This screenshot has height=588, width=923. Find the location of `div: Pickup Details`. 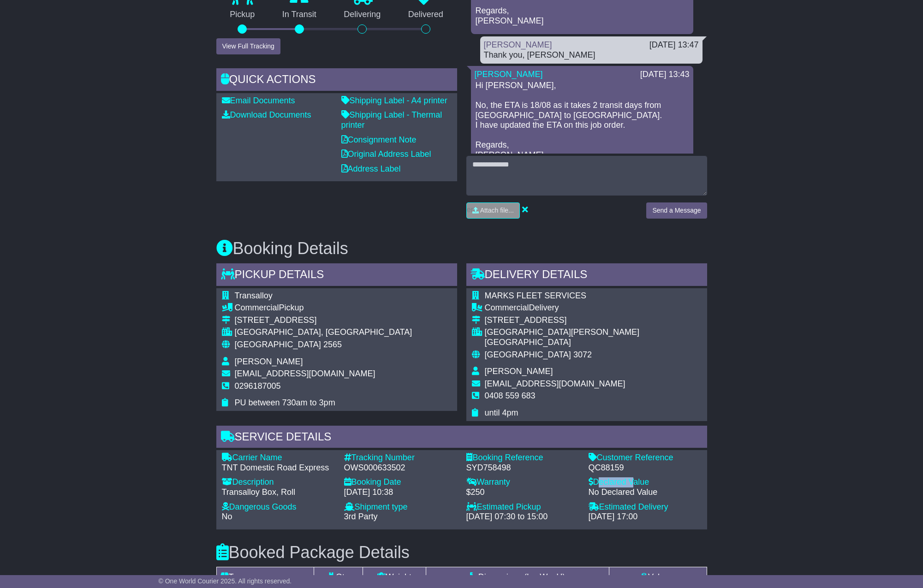

div: Pickup Details is located at coordinates (337, 276).